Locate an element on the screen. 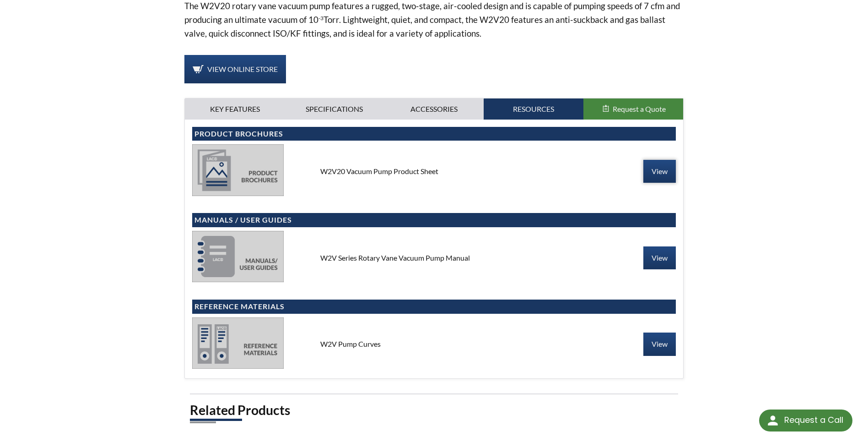 Image resolution: width=868 pixels, height=437 pixels. button: Request a Quote is located at coordinates (633, 109).